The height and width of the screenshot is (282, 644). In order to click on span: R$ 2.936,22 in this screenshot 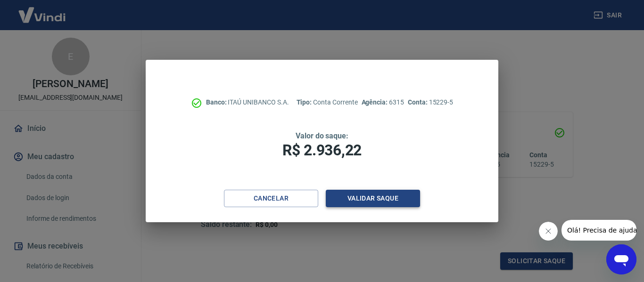, I will do `click(322, 150)`.